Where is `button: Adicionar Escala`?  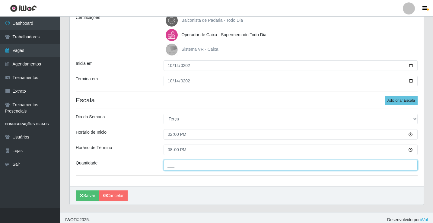
button: Adicionar Escala is located at coordinates (401, 100).